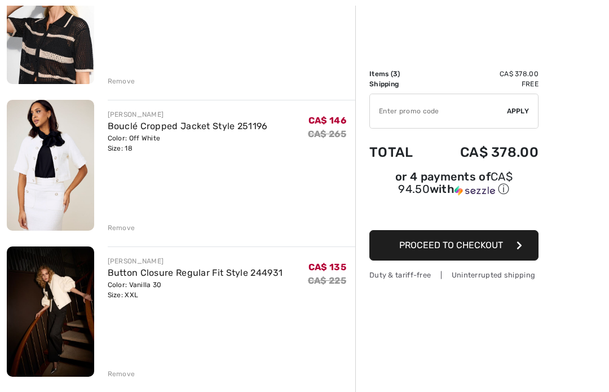 Image resolution: width=609 pixels, height=392 pixels. Describe the element at coordinates (454, 275) in the screenshot. I see `div: Duty & tariff-free | Uninterrupted shipping` at that location.